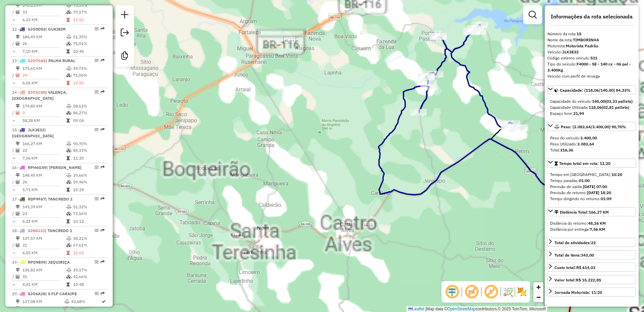 This screenshot has height=312, width=644. I want to click on span: | TANCREDO 1, so click(58, 230).